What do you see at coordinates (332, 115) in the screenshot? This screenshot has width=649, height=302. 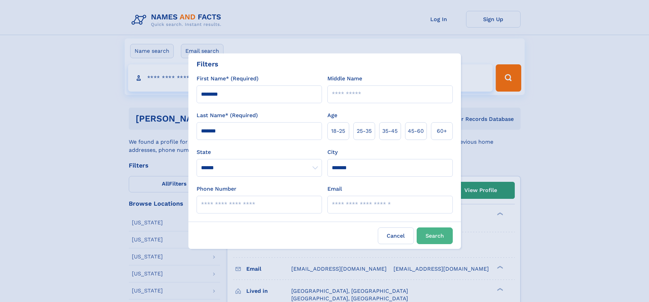 I see `label: Age` at bounding box center [332, 115].